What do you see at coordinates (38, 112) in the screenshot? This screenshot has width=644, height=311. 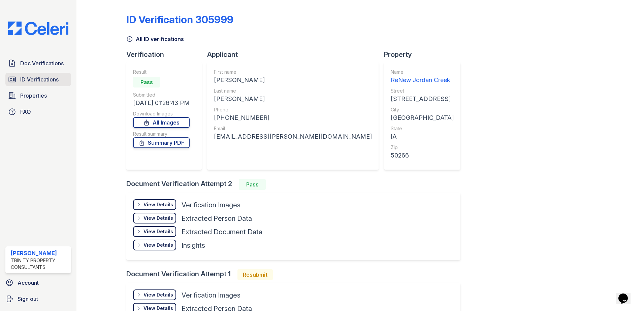 I see `a: FAQ` at bounding box center [38, 112].